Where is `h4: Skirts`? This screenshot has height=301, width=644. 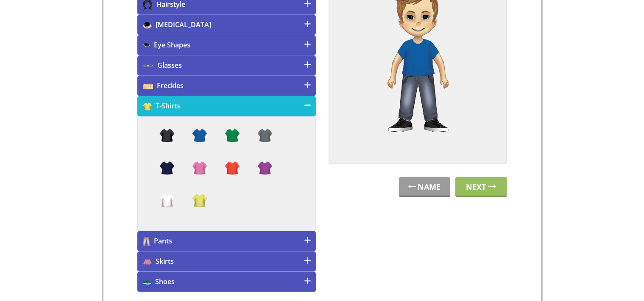
h4: Skirts is located at coordinates (226, 262).